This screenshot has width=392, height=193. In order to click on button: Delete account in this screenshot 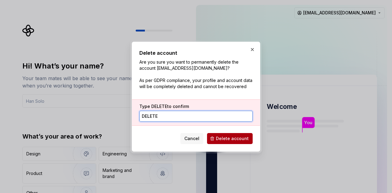, I will do `click(230, 139)`.